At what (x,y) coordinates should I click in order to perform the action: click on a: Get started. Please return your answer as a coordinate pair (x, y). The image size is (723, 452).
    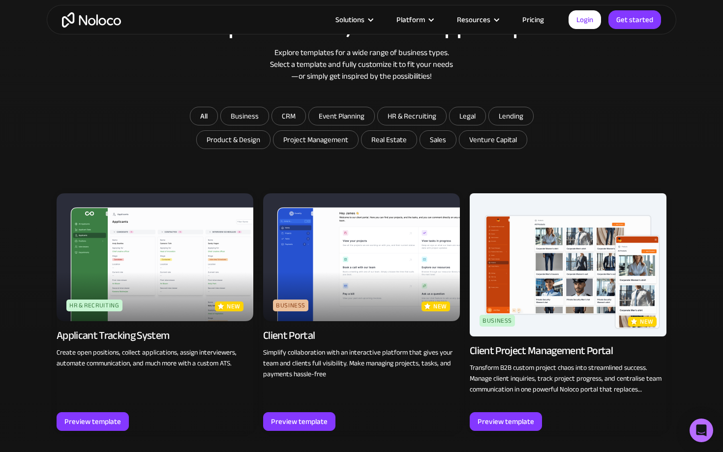
    Looking at the image, I should click on (634, 20).